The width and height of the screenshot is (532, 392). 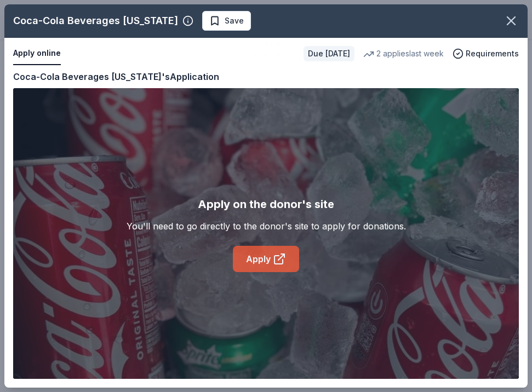 What do you see at coordinates (492, 54) in the screenshot?
I see `span: Requirements` at bounding box center [492, 54].